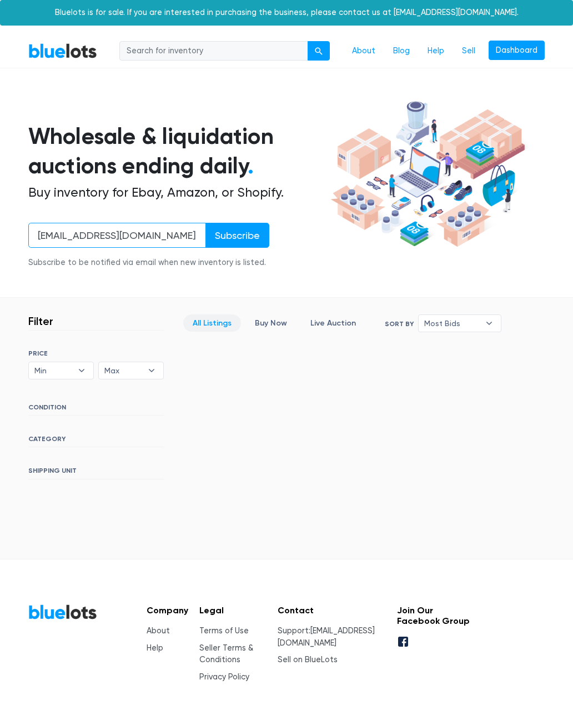 This screenshot has width=573, height=705. Describe the element at coordinates (96, 353) in the screenshot. I see `h6: PRICE` at that location.